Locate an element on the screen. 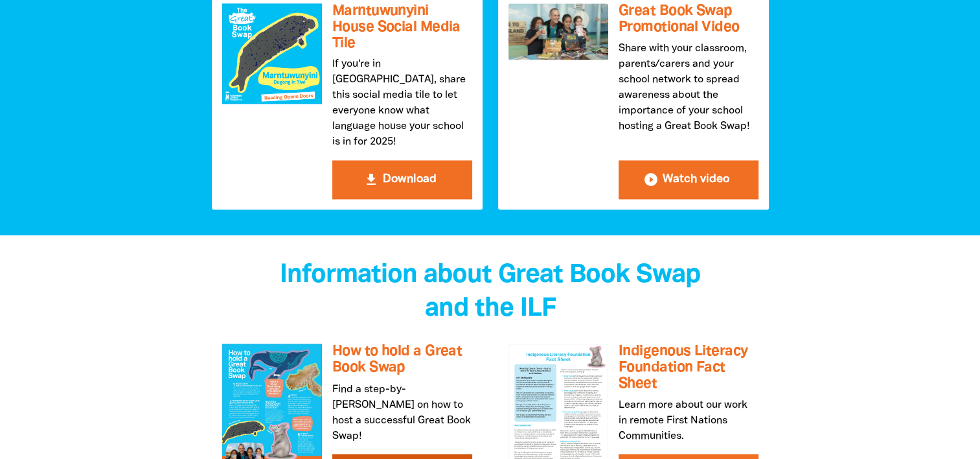 Image resolution: width=980 pixels, height=459 pixels. button: get_app Download is located at coordinates (403, 180).